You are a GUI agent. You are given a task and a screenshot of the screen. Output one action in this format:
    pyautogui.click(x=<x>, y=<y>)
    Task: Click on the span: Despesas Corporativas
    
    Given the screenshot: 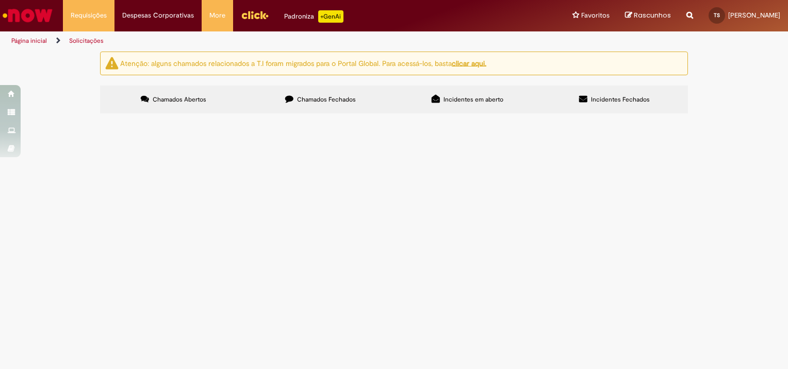 What is the action you would take?
    pyautogui.click(x=158, y=15)
    